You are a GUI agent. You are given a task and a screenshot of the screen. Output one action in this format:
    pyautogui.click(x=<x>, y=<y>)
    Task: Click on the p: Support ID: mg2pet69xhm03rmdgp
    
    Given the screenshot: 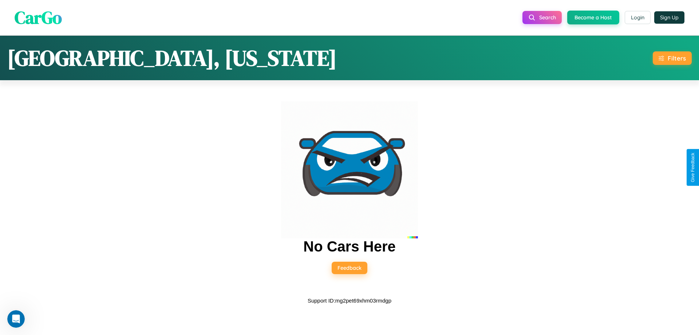 What is the action you would take?
    pyautogui.click(x=350, y=300)
    